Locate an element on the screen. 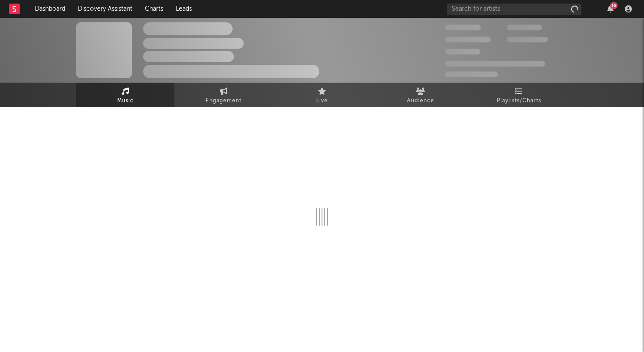  span: 1,000,000 is located at coordinates (528, 39).